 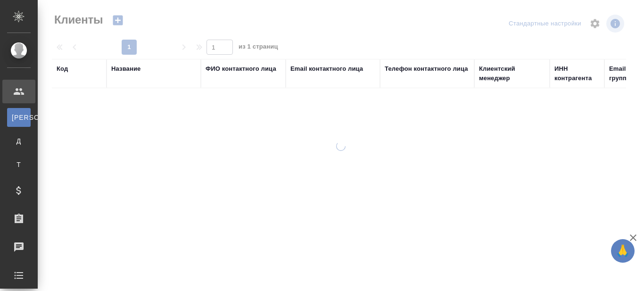 What do you see at coordinates (241, 69) in the screenshot?
I see `div: ФИО контактного лица` at bounding box center [241, 69].